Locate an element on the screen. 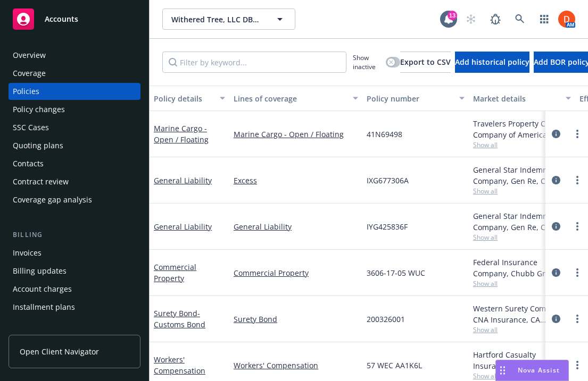  span: 57 WEC AA1K6L is located at coordinates (394, 366).